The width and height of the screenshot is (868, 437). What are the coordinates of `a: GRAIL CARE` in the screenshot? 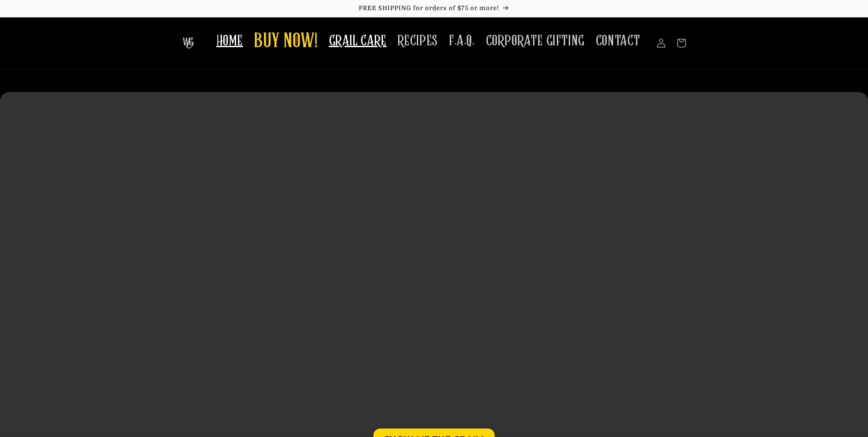 It's located at (358, 41).